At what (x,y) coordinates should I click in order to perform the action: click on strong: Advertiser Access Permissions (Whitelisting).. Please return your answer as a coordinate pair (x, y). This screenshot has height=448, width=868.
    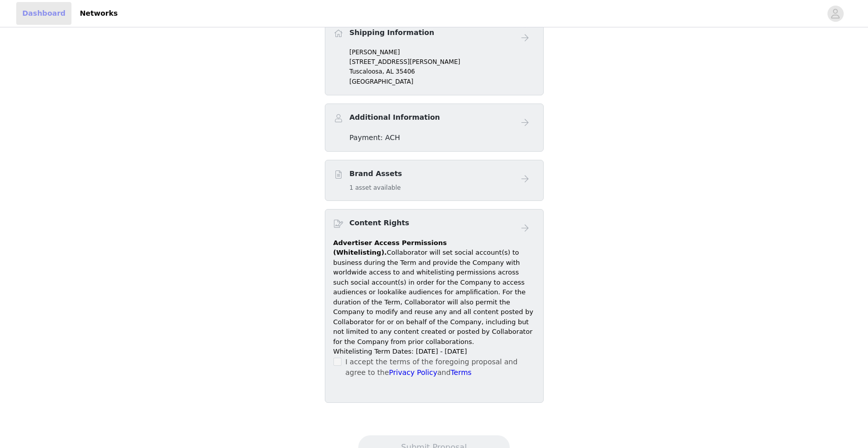
    Looking at the image, I should click on (390, 247).